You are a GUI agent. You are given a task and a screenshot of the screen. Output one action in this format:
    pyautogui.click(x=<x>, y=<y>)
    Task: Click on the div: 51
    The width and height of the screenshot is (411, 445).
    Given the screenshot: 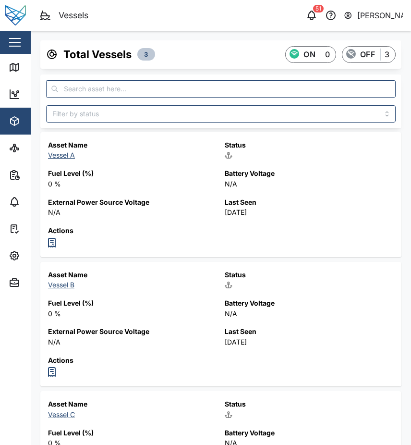 What is the action you would take?
    pyautogui.click(x=319, y=9)
    